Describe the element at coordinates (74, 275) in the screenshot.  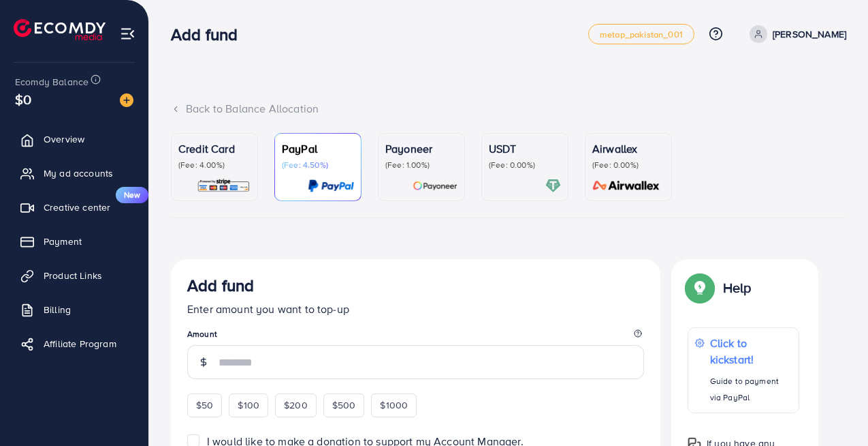
I see `a: Product Links` at that location.